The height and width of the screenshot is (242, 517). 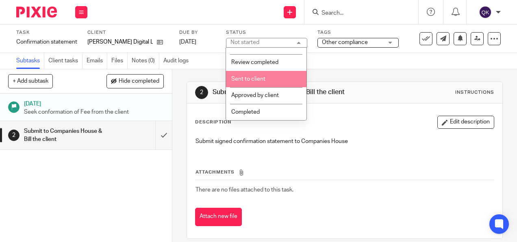 I want to click on button: Attach new file, so click(x=218, y=216).